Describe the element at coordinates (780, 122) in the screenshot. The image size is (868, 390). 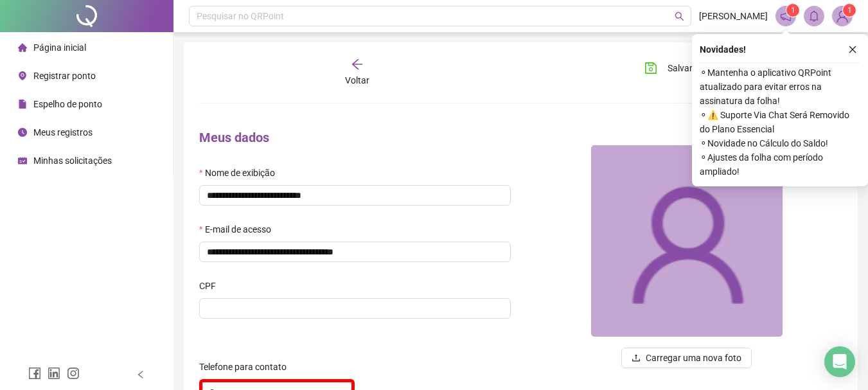
I see `span: ⚬ ⚠️ Suporte Via Chat Será Removido do Plano Essencial` at that location.